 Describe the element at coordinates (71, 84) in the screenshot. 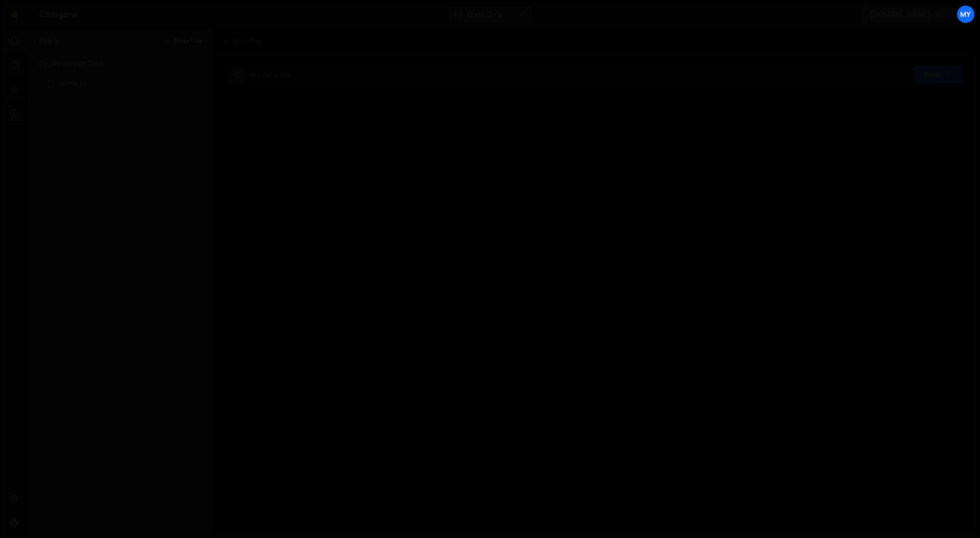

I see `div: home.js` at that location.